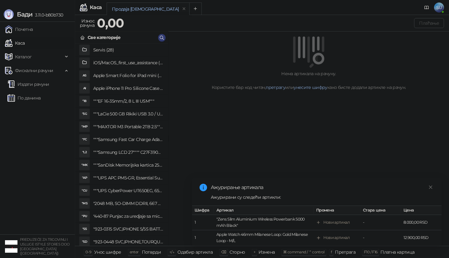 The height and width of the screenshot is (258, 449). What do you see at coordinates (264, 238) in the screenshot?
I see `td: Apple Watch 46mm Milanese Loop: Gold Milanese Loop - M/L` at bounding box center [264, 238].